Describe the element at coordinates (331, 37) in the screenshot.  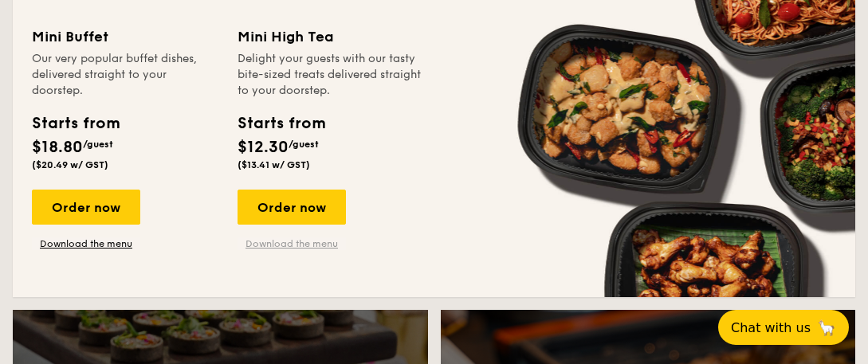
I see `div: Mini High Tea` at that location.